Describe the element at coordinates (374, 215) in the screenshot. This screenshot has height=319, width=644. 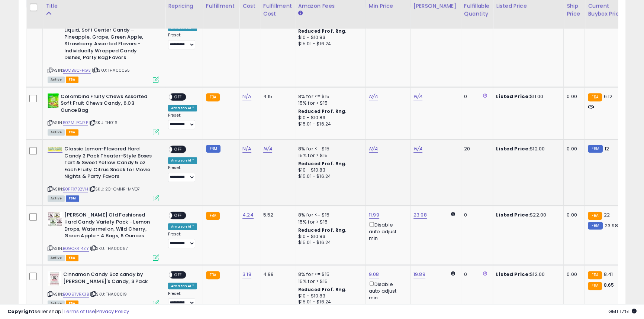
I see `a: 11.99` at that location.